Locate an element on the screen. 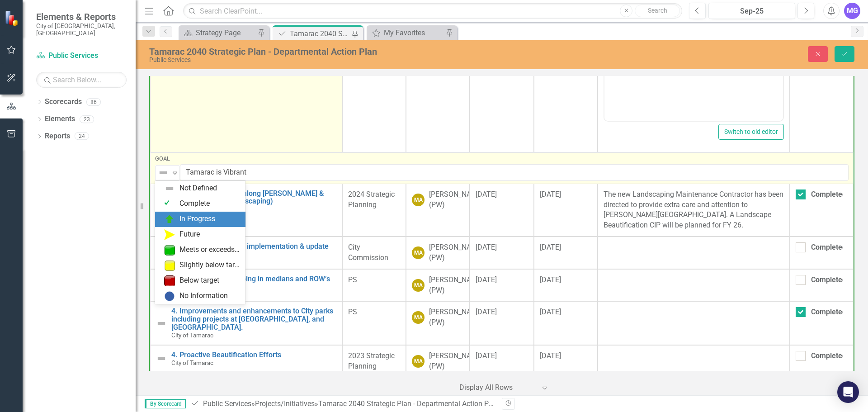 The height and width of the screenshot is (412, 868). p: • Directional boring for communications and CCTV connections is located at coordinates (89, 80).